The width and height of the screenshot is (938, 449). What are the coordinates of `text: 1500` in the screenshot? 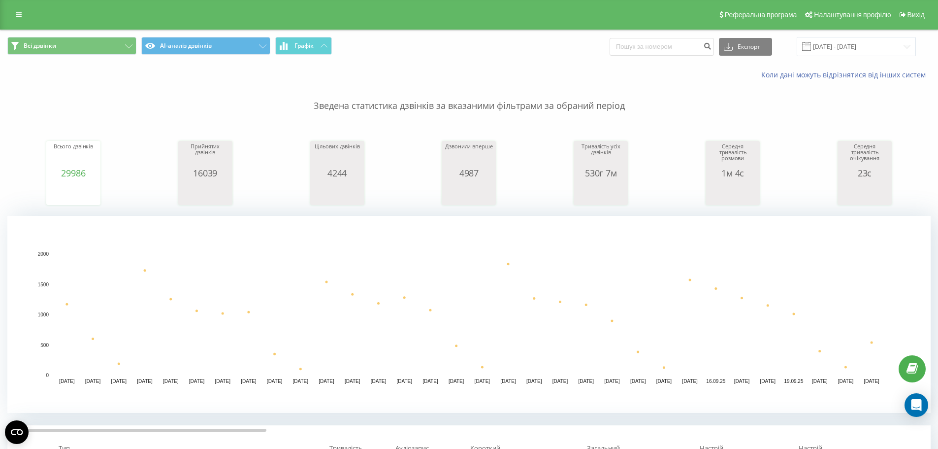 It's located at (43, 284).